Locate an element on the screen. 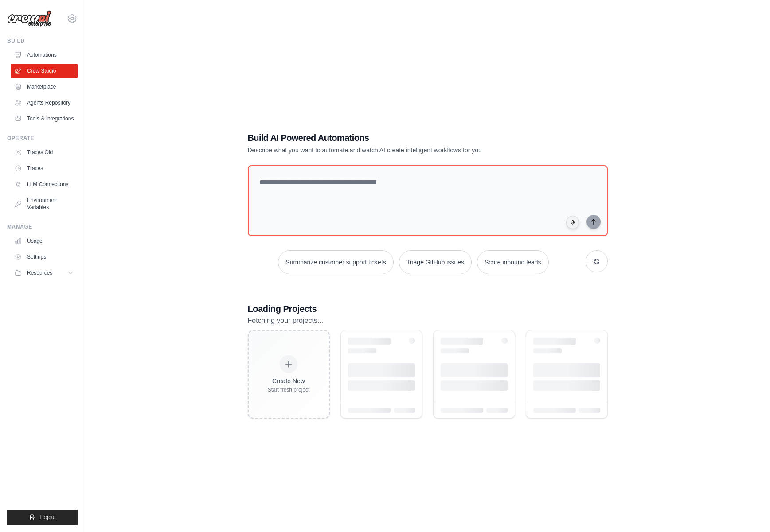 The image size is (770, 532). span: Logout is located at coordinates (47, 518).